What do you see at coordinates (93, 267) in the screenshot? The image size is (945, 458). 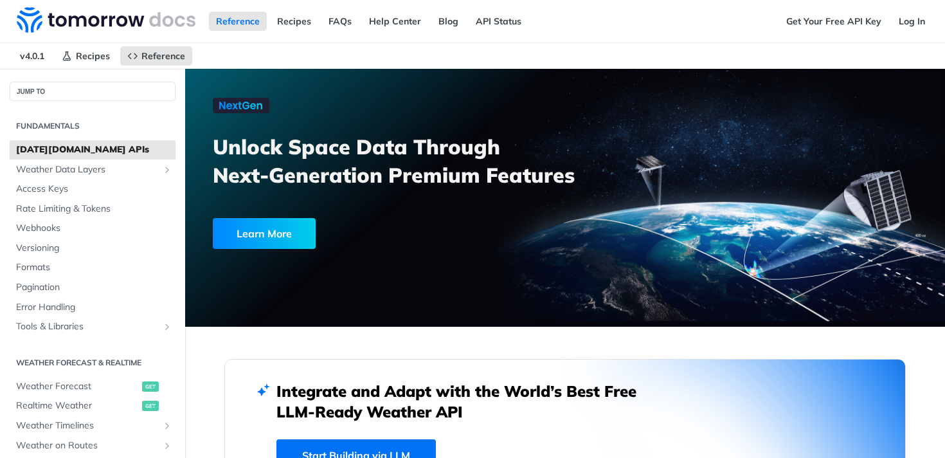 I see `a: Formats` at bounding box center [93, 267].